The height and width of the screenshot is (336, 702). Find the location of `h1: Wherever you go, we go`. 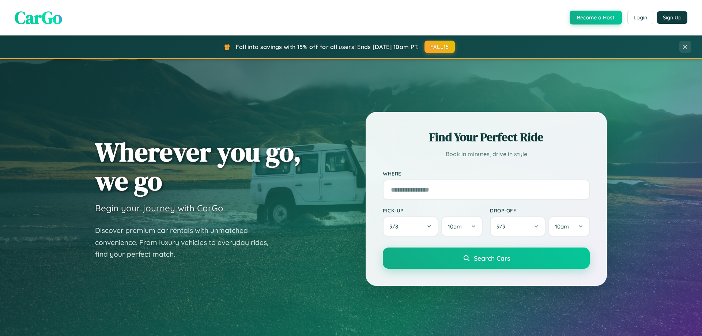

h1: Wherever you go, we go is located at coordinates (198, 166).